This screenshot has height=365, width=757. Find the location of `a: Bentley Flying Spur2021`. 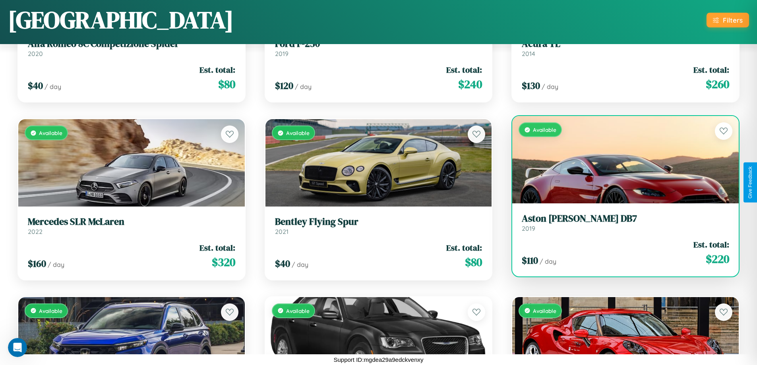

a: Bentley Flying Spur2021 is located at coordinates (379, 226).